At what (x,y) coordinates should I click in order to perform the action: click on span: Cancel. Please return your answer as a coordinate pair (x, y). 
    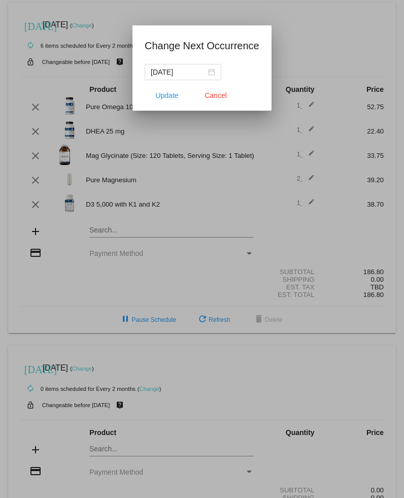
    Looking at the image, I should click on (216, 95).